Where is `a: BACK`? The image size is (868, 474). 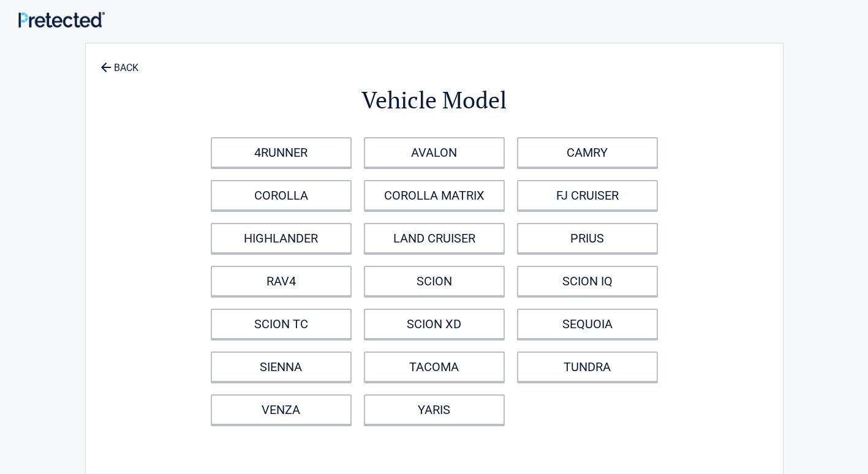
a: BACK is located at coordinates (119, 62).